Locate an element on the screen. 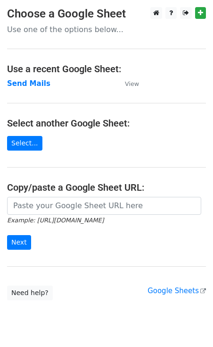 This screenshot has width=213, height=347. a: Select... is located at coordinates (25, 143).